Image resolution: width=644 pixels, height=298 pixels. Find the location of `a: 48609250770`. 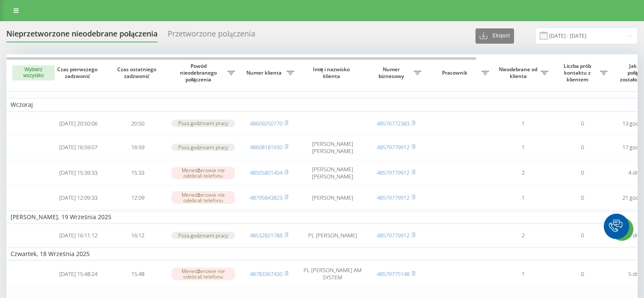

a: 48609250770 is located at coordinates (266, 123).